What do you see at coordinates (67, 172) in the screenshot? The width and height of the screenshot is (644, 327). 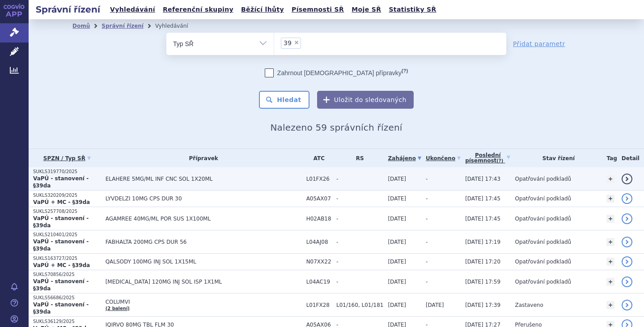 I see `p: SUKLS319770/2025` at bounding box center [67, 172].